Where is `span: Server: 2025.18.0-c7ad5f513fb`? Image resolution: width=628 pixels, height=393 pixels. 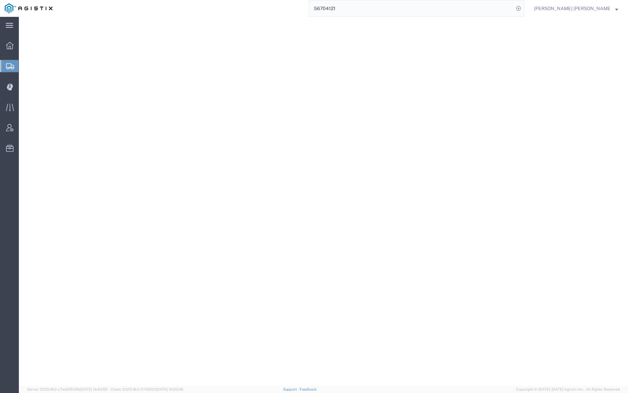
span: Server: 2025.18.0-c7ad5f513fb is located at coordinates (67, 389).